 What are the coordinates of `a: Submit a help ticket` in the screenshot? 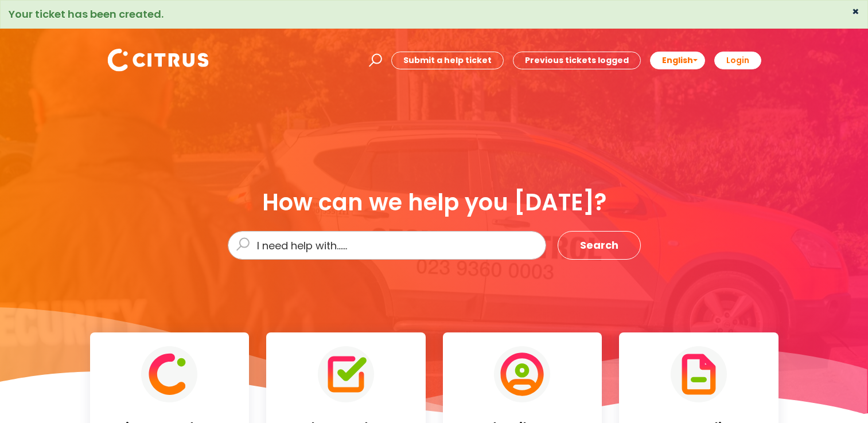 It's located at (447, 60).